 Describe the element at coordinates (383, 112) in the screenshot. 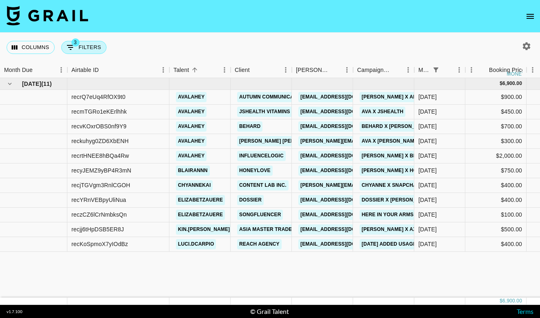

I see `a: Ava x JSHealth` at that location.